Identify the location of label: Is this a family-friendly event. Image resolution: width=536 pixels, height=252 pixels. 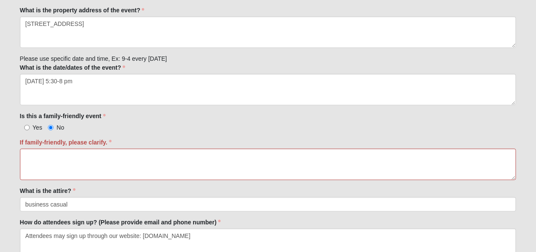
(63, 116).